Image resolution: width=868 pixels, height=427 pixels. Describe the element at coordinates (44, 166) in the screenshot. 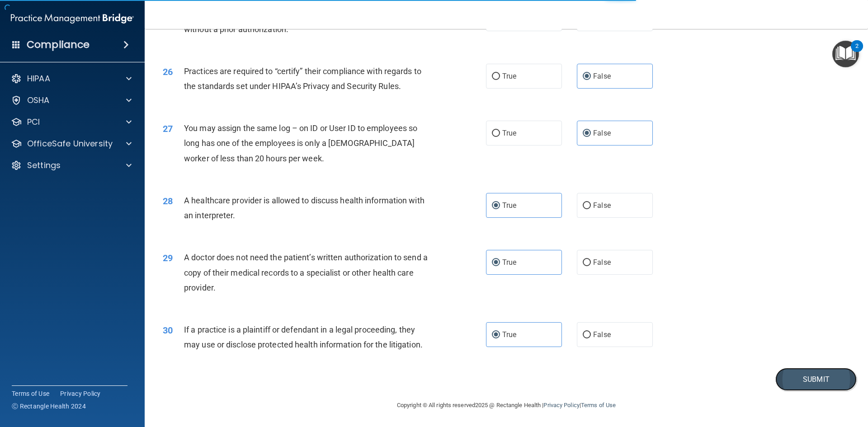

I see `p: Settings` at that location.